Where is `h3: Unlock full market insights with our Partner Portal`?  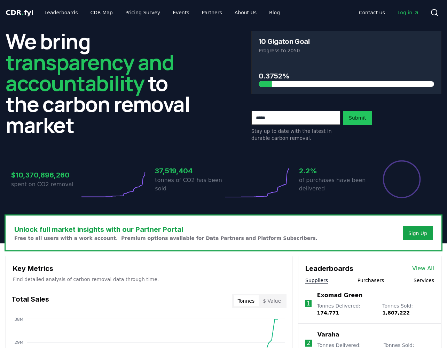 h3: Unlock full market insights with our Partner Portal is located at coordinates (166, 229).